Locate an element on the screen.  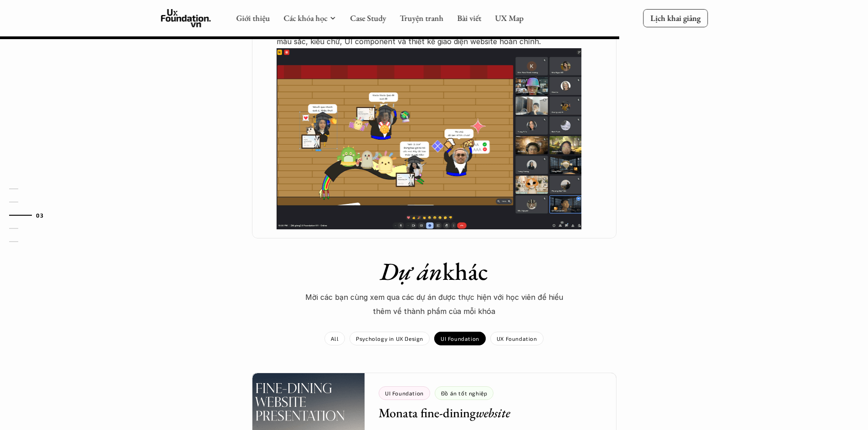
a: 03 is located at coordinates (31, 215).